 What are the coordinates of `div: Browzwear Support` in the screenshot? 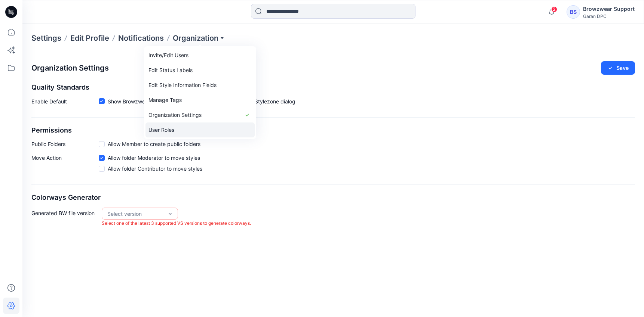 It's located at (608, 9).